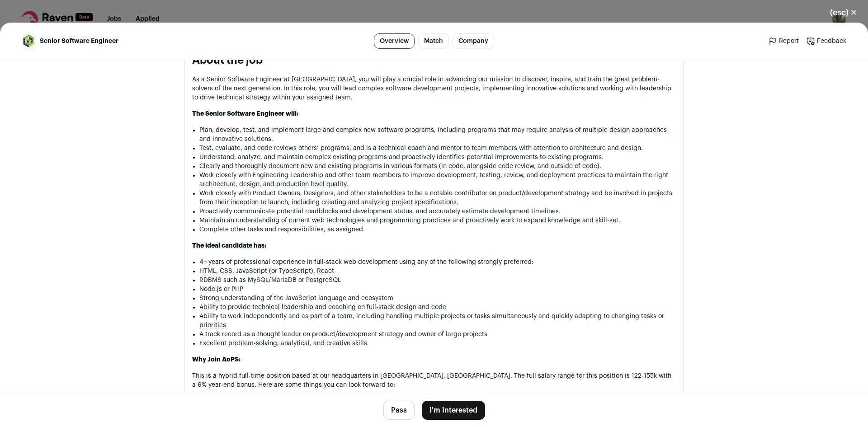 The image size is (868, 427). I want to click on p: 4+ years of professional experience in full-stack web development using any of the following stro..., so click(437, 262).